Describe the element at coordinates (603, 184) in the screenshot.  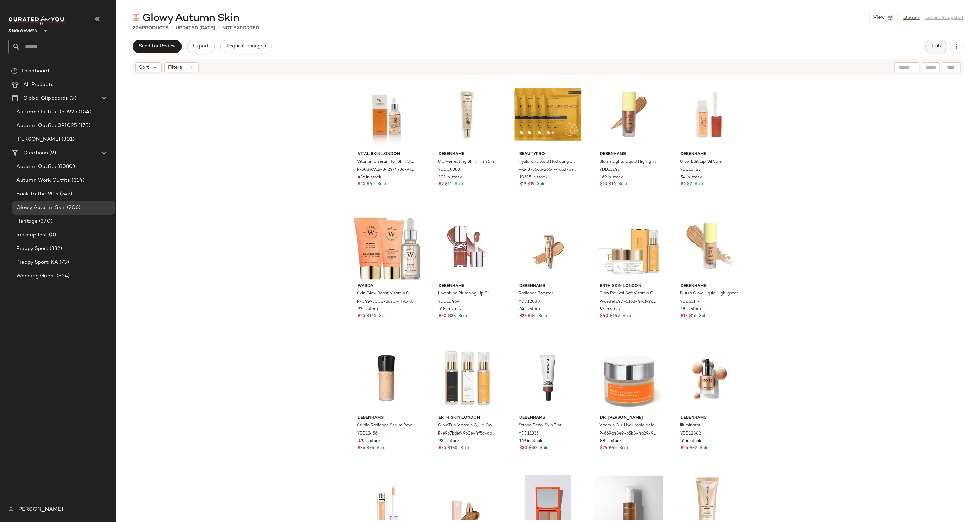
I see `span: $13` at that location.